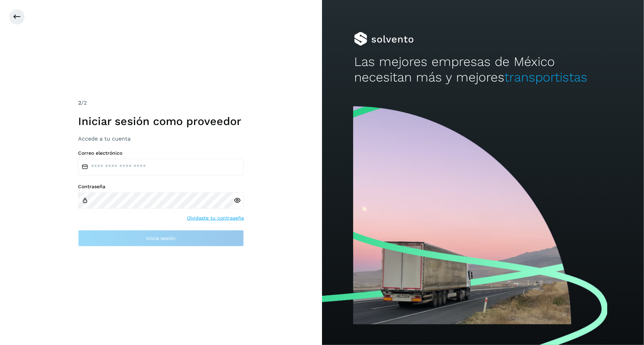 The image size is (644, 345). What do you see at coordinates (161, 139) in the screenshot?
I see `h3: Accede a tu cuenta` at bounding box center [161, 139].